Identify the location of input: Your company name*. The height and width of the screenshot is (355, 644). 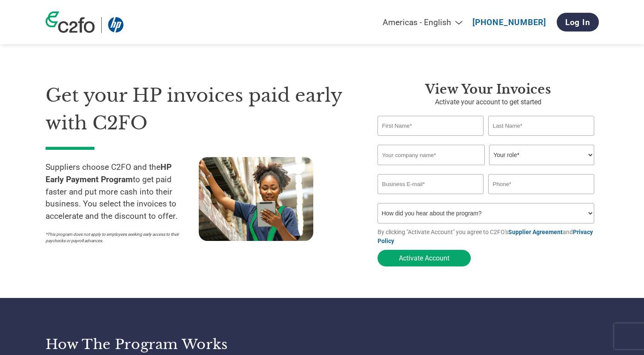
(431, 155).